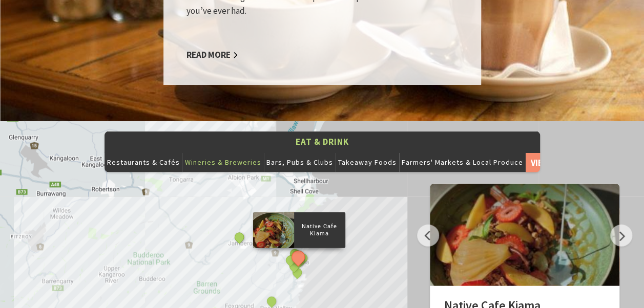  I want to click on button: See detail about Jamberoo Pub, so click(239, 238).